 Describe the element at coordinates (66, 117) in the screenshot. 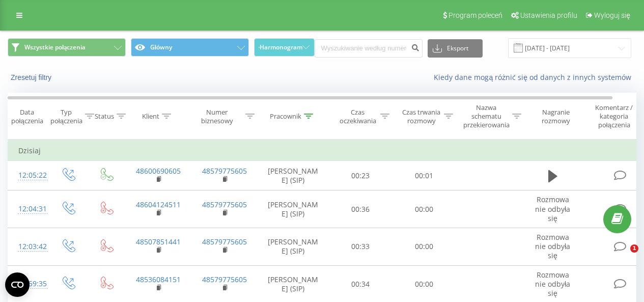

I see `div: Typ połączenia` at that location.